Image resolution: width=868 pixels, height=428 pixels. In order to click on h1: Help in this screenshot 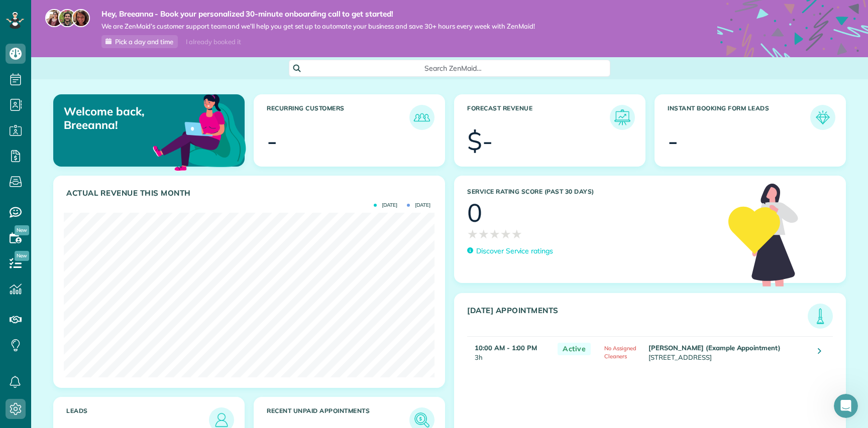, I will do `click(101, 13)`.